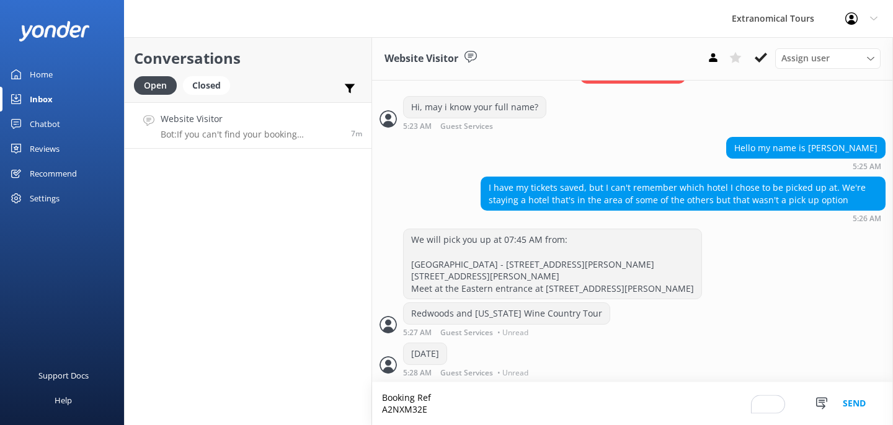 This screenshot has height=425, width=893. What do you see at coordinates (45, 198) in the screenshot?
I see `div: Settings` at bounding box center [45, 198].